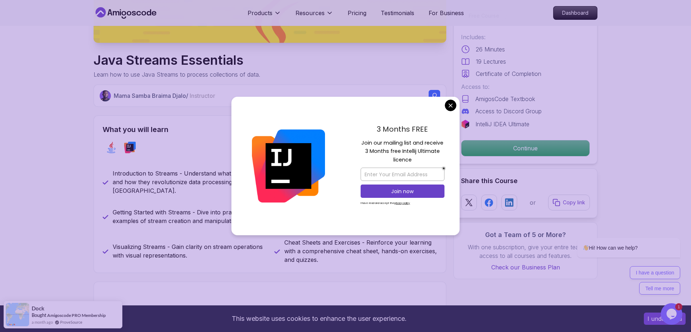 Image resolution: width=691 pixels, height=332 pixels. Describe the element at coordinates (447, 13) in the screenshot. I see `a: For Business` at that location.